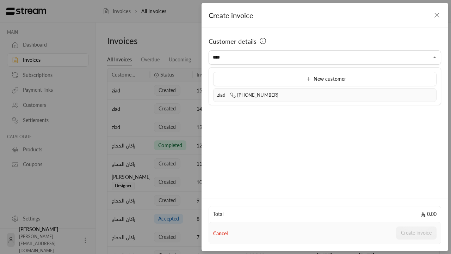 The height and width of the screenshot is (254, 451). What do you see at coordinates (428, 214) in the screenshot?
I see `span: 0.00` at bounding box center [428, 214].